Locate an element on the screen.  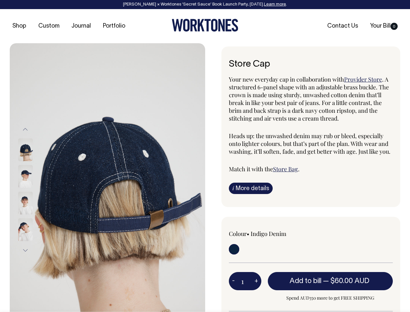
span: . A structured 6-panel shape with an adjustable brass buckle. The crown is made using sturdy, unw... is located at coordinates (309, 99).